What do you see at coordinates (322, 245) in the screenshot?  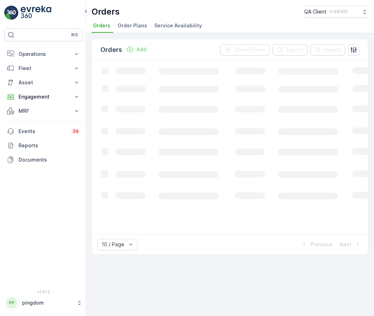 I see `p: Previous` at bounding box center [322, 245].